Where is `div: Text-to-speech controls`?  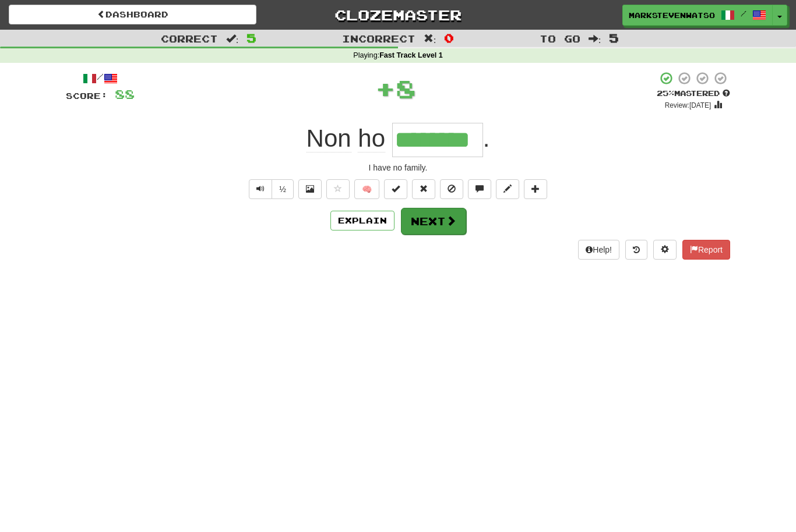 div: Text-to-speech controls is located at coordinates (270, 189).